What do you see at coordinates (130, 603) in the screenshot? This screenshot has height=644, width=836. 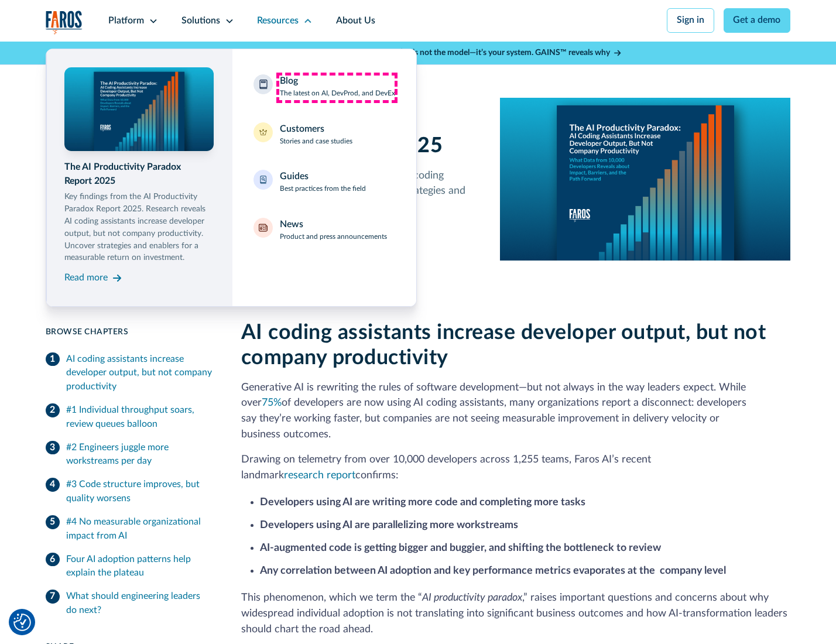 I see `a: What should engineering leaders do next?` at bounding box center [130, 603].